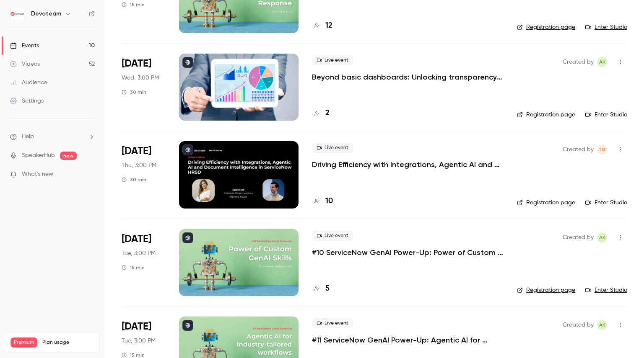  Describe the element at coordinates (38, 155) in the screenshot. I see `a: SpeakerHub` at that location.